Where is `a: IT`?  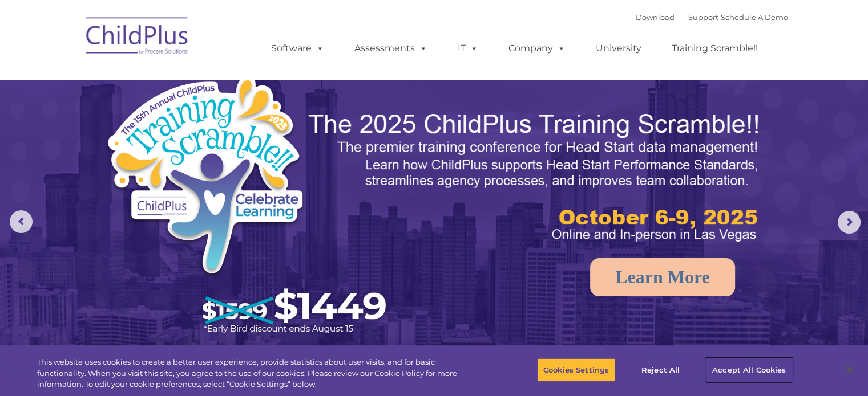
a: IT is located at coordinates (468, 48).